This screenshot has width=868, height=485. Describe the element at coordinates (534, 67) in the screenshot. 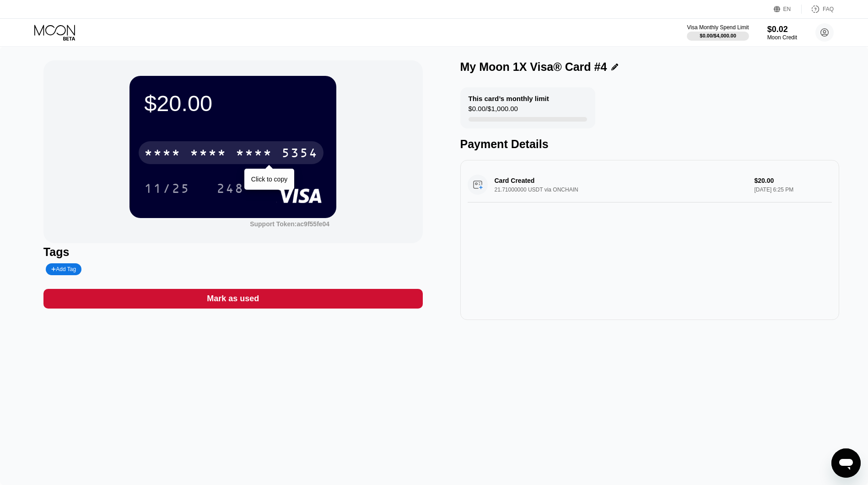

I see `div: My Moon 1X Visa® Card #4` at that location.